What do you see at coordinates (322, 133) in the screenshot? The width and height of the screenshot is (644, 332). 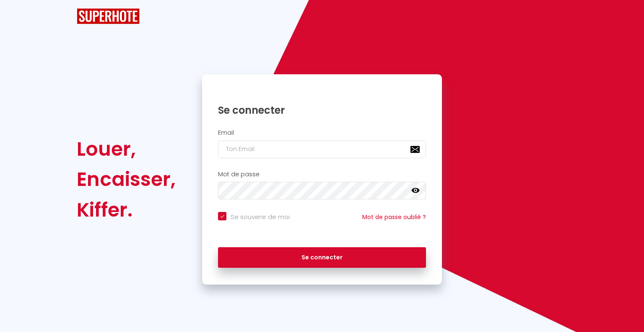 I see `h2: Email` at bounding box center [322, 133].